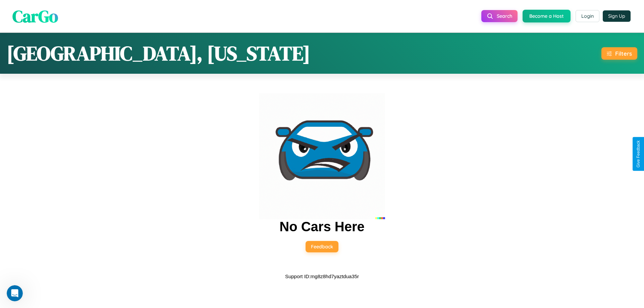  Describe the element at coordinates (617, 16) in the screenshot. I see `button: Sign Up` at that location.